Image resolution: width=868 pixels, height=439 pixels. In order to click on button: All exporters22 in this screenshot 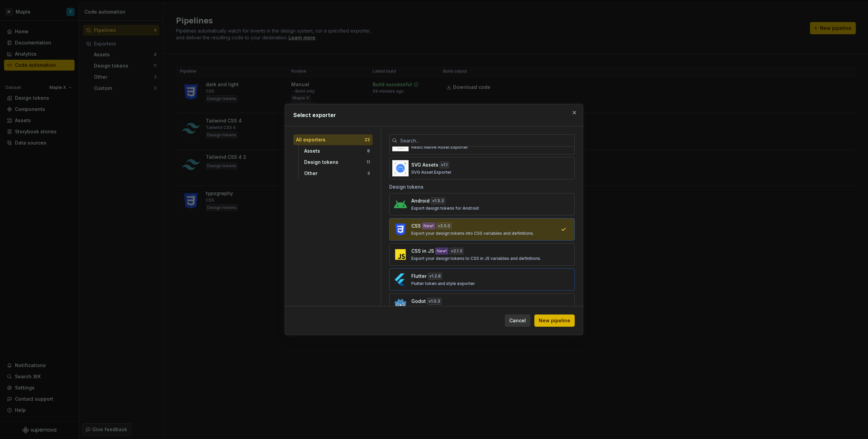, I will do `click(333, 140)`.